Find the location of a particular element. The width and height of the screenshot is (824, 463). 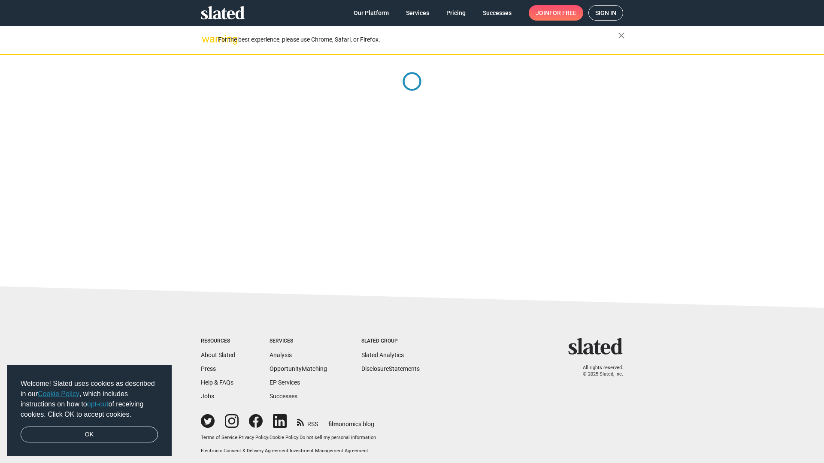

button: Do not sell my personal information is located at coordinates (338, 438).